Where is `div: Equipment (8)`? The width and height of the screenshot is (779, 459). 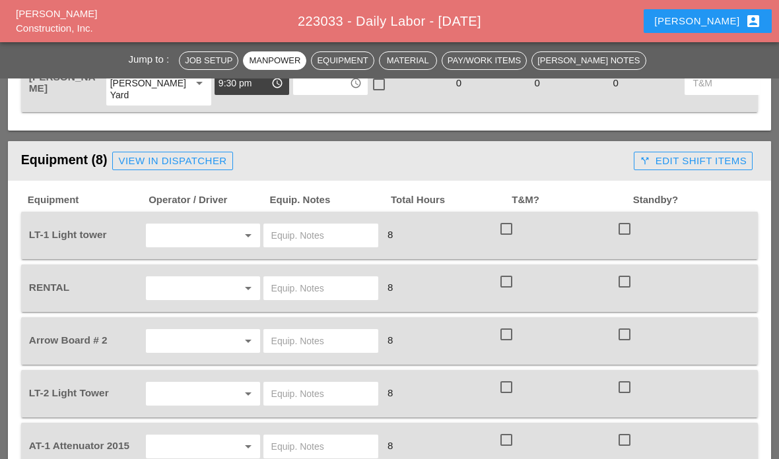 div: Equipment (8) is located at coordinates (325, 161).